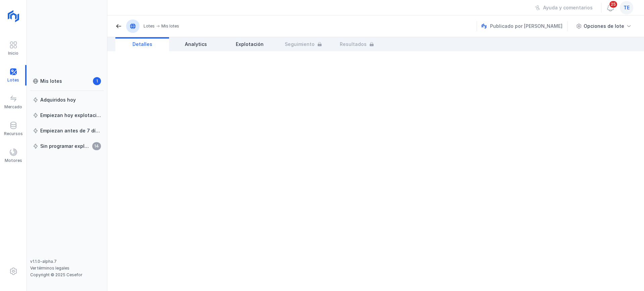 The height and width of the screenshot is (291, 644). Describe the element at coordinates (143, 45) in the screenshot. I see `span: Detalles` at that location.